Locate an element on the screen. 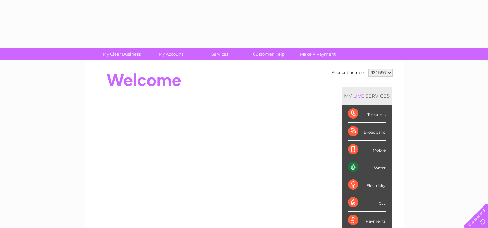 This screenshot has width=488, height=228. a: Services is located at coordinates (220, 54).